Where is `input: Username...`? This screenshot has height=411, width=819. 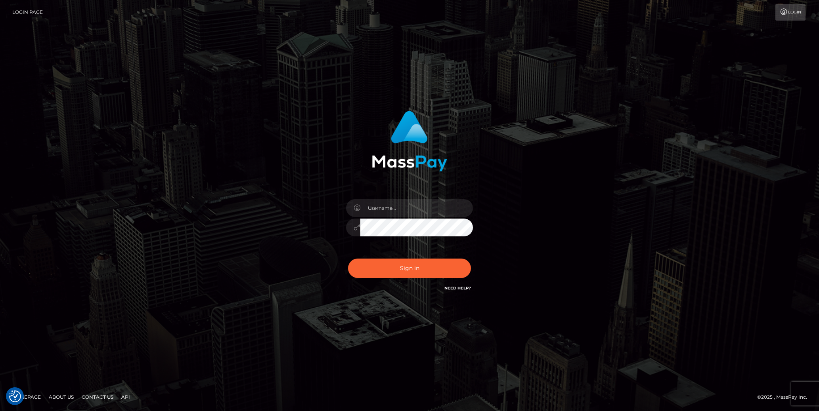 input: Username... is located at coordinates (416, 208).